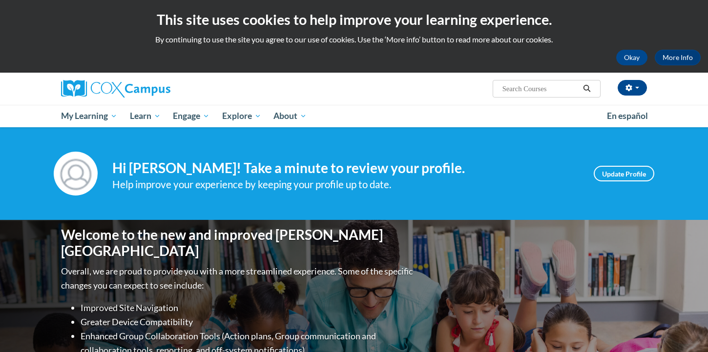 Image resolution: width=708 pixels, height=352 pixels. What do you see at coordinates (191, 116) in the screenshot?
I see `span: Engage` at bounding box center [191, 116].